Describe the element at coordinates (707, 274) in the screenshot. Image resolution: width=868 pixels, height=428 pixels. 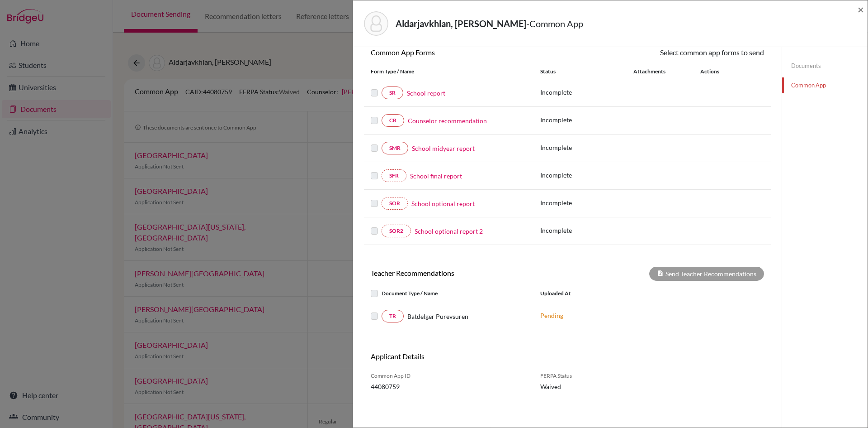
I see `div: Send Teacher Recommendations` at that location.